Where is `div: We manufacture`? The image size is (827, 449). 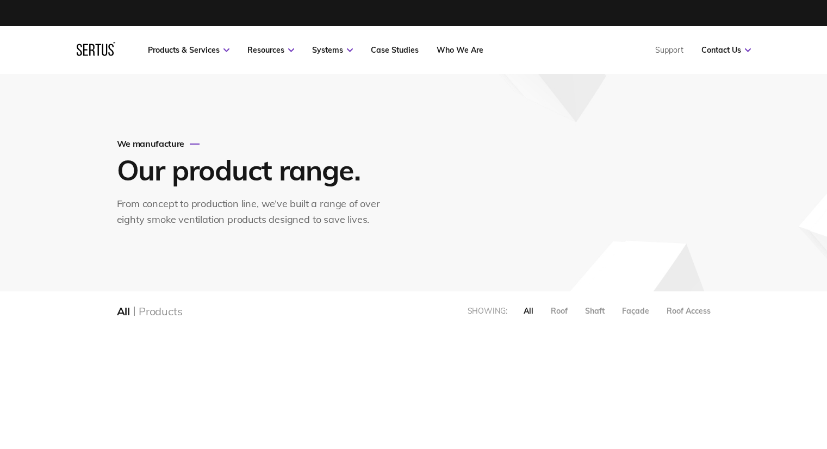 div: We manufacture is located at coordinates (254, 143).